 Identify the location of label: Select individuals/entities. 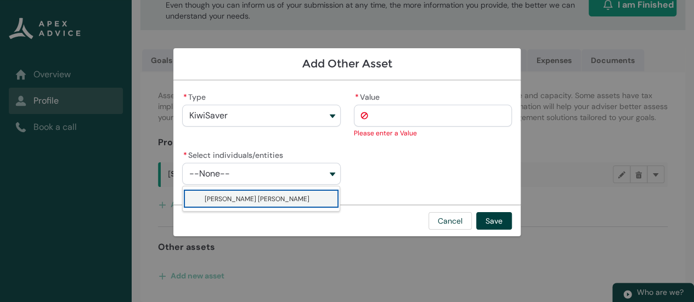
(235, 154).